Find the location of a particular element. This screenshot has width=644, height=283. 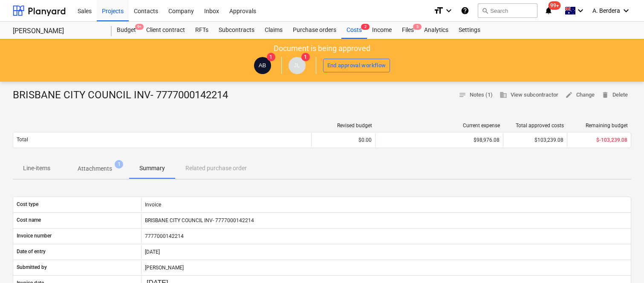

button: Search is located at coordinates (508, 11).